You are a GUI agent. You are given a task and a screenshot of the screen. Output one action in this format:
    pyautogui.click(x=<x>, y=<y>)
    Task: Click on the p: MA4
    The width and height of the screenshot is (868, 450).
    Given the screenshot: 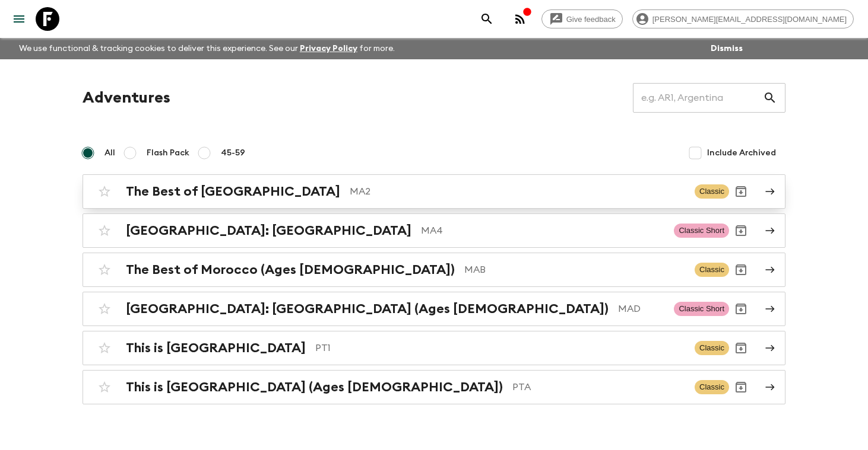 What is the action you would take?
    pyautogui.click(x=543, y=230)
    